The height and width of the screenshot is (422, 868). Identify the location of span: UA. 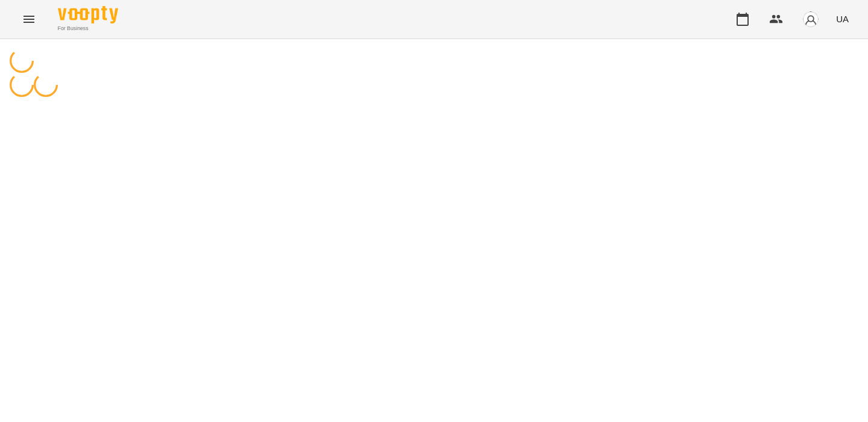
(842, 19).